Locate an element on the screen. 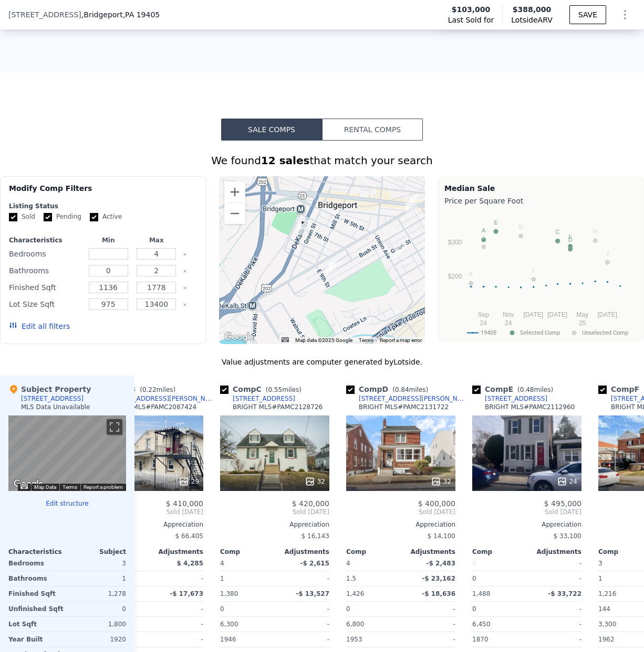 The image size is (644, 652). a: Terms is located at coordinates (70, 487).